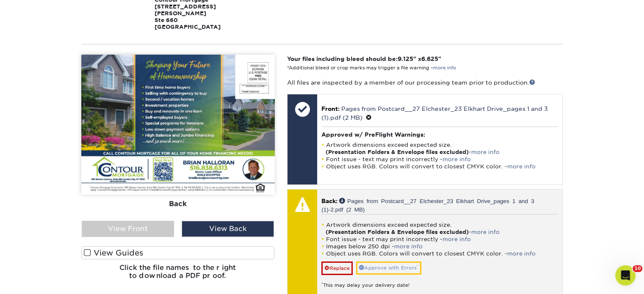 Image resolution: width=644 pixels, height=294 pixels. What do you see at coordinates (178, 252) in the screenshot?
I see `label: View Guides` at bounding box center [178, 252].